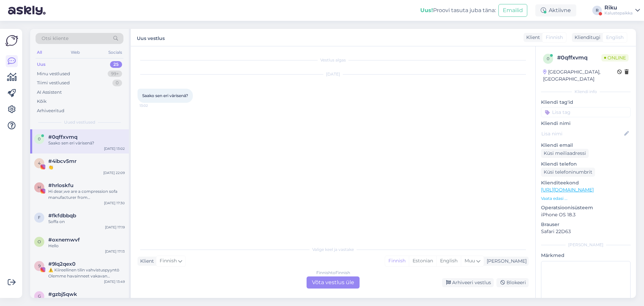 The height and width of the screenshot is (306, 644). What do you see at coordinates (586, 92) in the screenshot?
I see `div: Kliendi info` at bounding box center [586, 92].